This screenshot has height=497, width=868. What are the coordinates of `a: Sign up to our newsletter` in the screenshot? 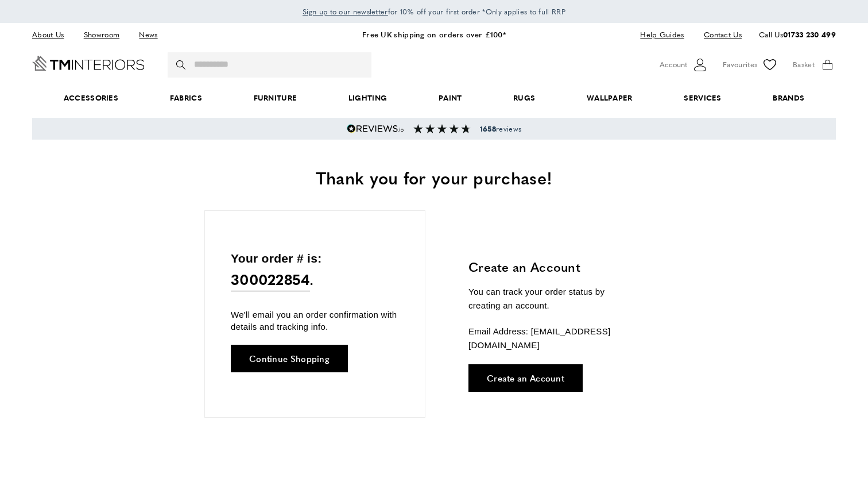 It's located at (345, 11).